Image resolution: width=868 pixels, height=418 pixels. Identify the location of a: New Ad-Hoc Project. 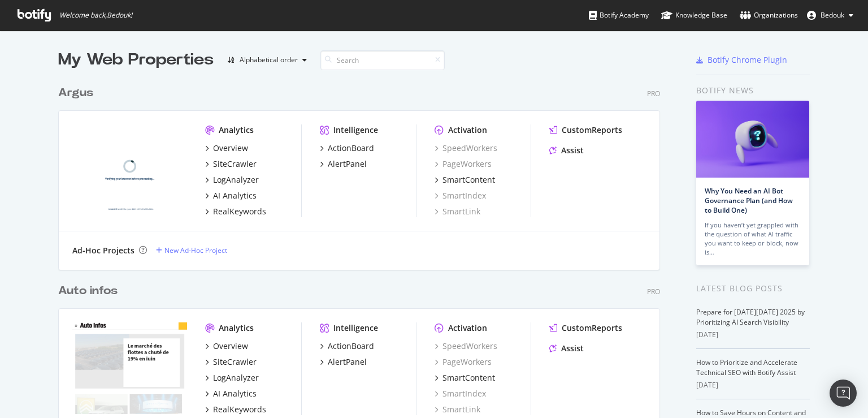
(192, 250).